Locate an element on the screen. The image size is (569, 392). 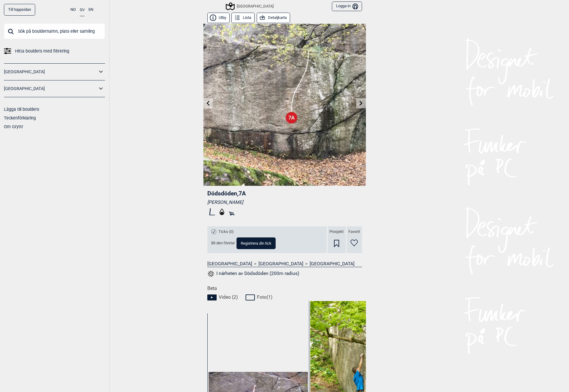
button: Lista is located at coordinates (242, 17).